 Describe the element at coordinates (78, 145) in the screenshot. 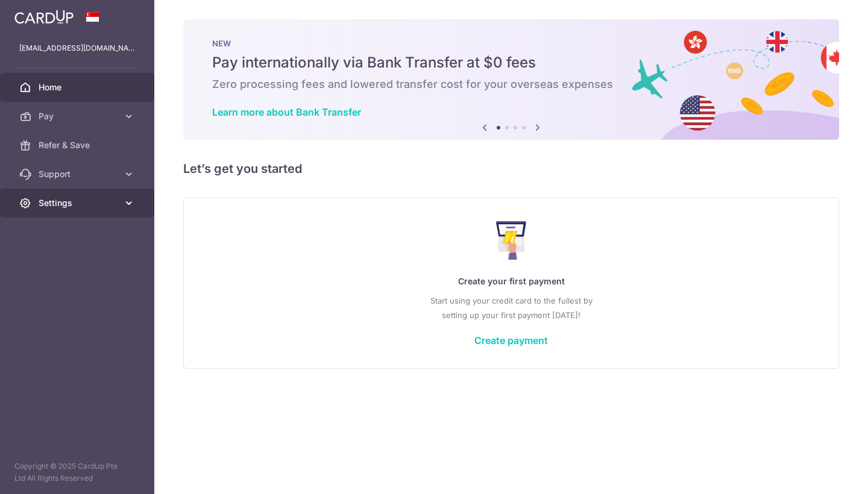

I see `span: Refer & Save` at that location.